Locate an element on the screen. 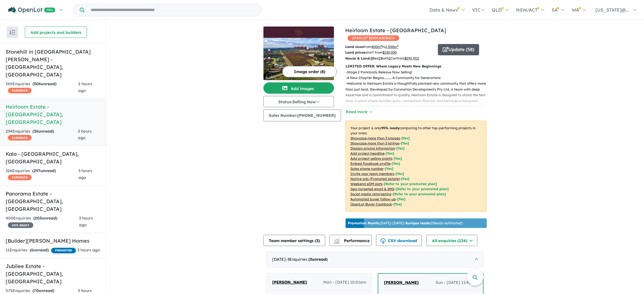  p: from is located at coordinates (389, 47).